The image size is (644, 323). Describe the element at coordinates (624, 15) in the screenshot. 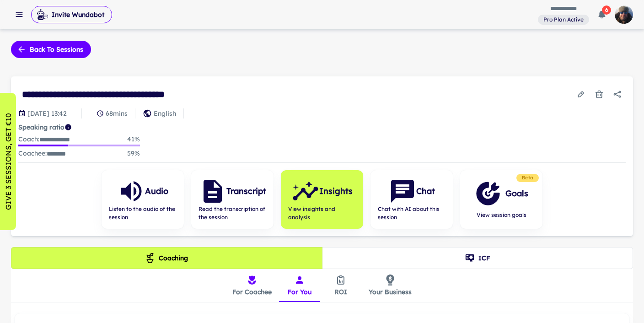

I see `button: photoURL` at that location.